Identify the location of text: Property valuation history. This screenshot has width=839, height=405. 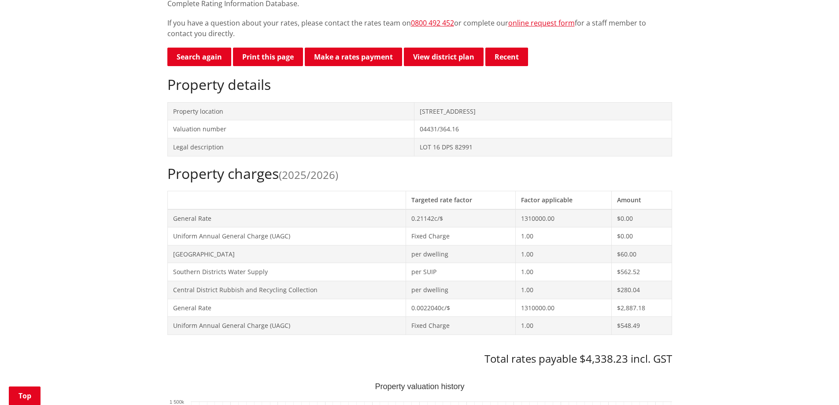
(419, 386).